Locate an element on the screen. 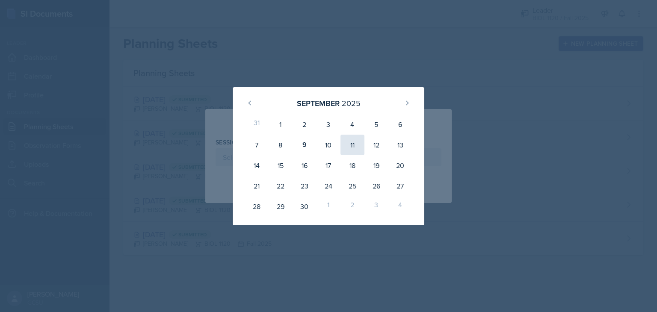 The image size is (657, 312). div: 14 is located at coordinates (257, 165).